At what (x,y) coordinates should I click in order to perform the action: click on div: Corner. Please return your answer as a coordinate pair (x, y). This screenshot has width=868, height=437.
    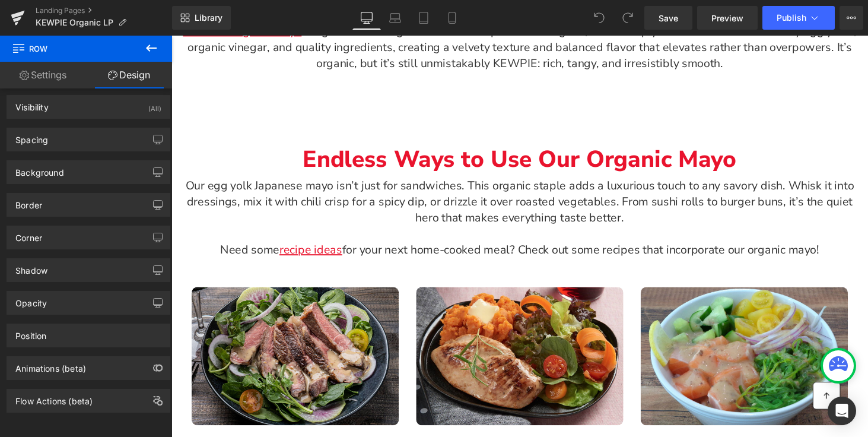
    Looking at the image, I should click on (29, 234).